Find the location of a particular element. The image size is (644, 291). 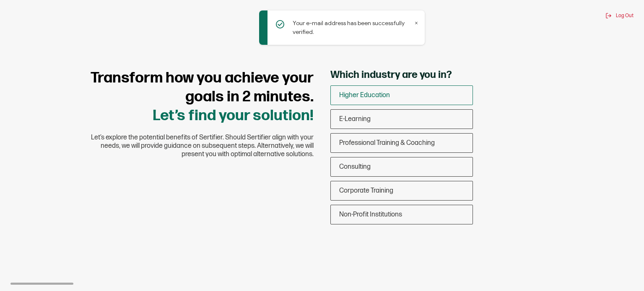

h1: Let’s find your solution! is located at coordinates (196, 97).